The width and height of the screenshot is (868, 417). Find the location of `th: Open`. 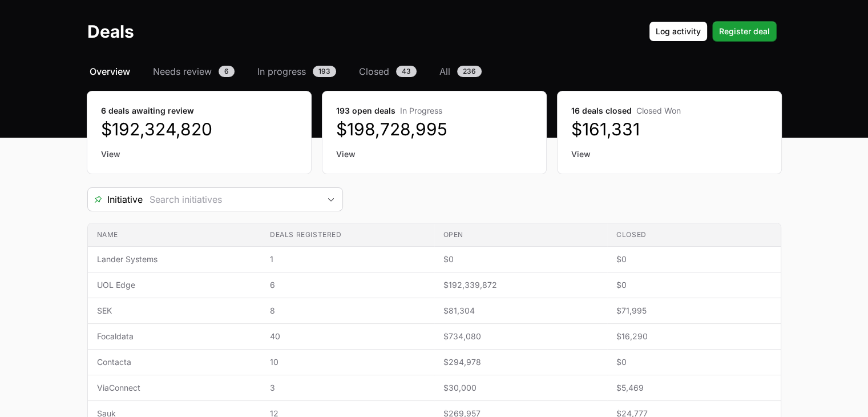

th: Open is located at coordinates (521, 234).